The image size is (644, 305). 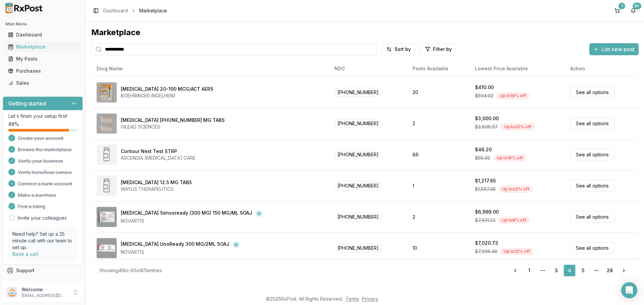 I want to click on th: Drug Name, so click(x=210, y=69).